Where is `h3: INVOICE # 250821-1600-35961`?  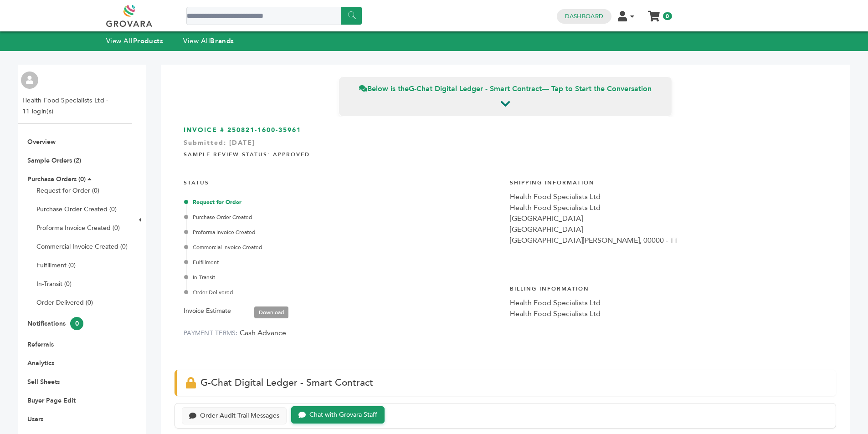 h3: INVOICE # 250821-1600-35961 is located at coordinates (505, 130).